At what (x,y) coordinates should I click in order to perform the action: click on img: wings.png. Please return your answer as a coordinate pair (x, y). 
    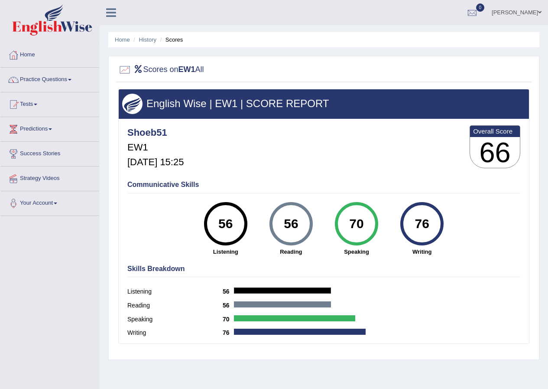
    Looking at the image, I should click on (132, 104).